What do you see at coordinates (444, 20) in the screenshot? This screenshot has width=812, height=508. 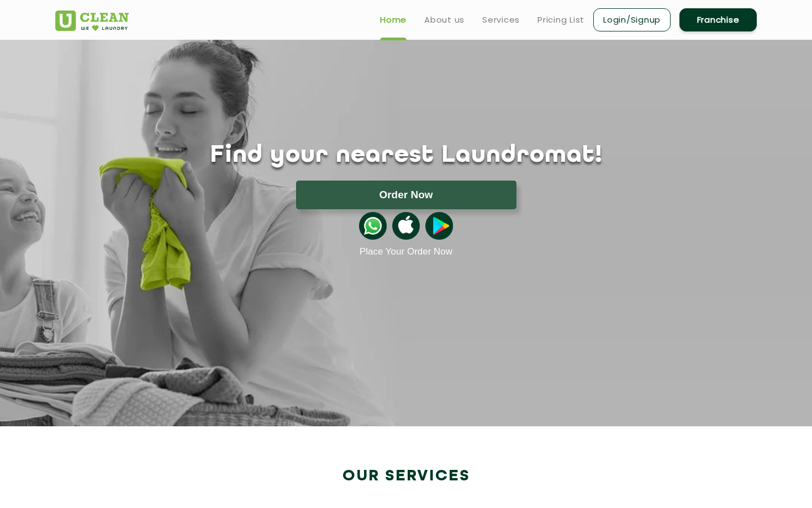 I see `a: About us` at bounding box center [444, 20].